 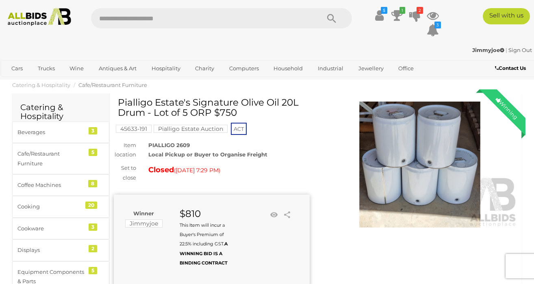 I want to click on li: Watch this item, so click(x=274, y=215).